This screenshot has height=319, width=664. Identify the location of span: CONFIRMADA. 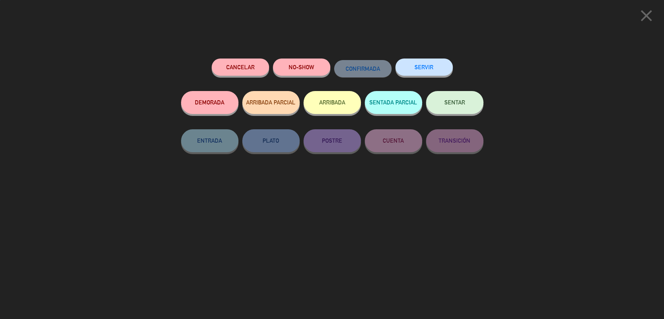
(363, 68).